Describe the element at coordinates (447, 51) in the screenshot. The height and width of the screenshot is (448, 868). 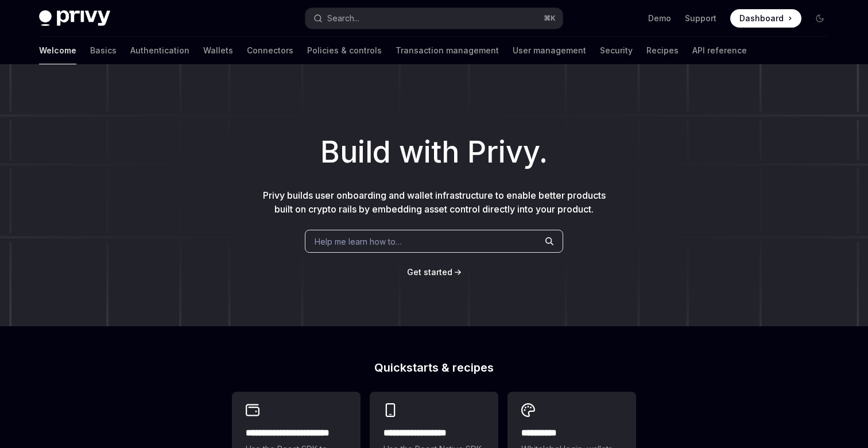
I see `a: Transaction management` at that location.